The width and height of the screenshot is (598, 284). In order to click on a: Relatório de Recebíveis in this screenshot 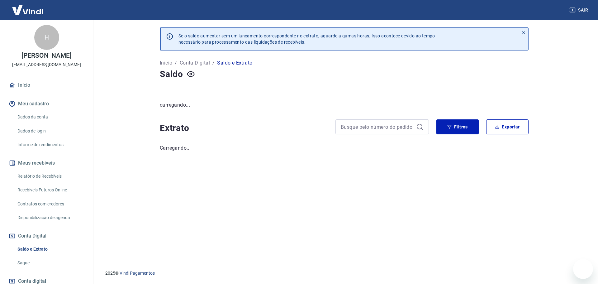, I will do `click(50, 176)`.